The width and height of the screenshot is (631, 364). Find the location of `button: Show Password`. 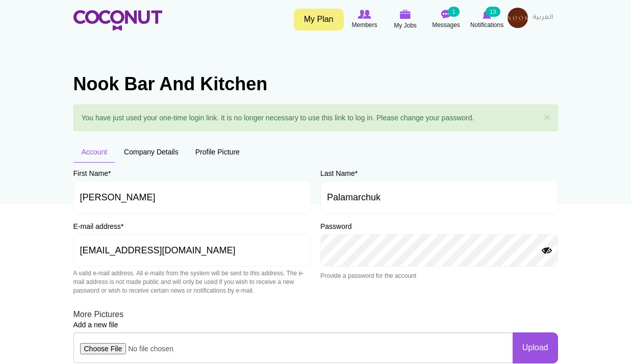

button: Show Password is located at coordinates (547, 251).